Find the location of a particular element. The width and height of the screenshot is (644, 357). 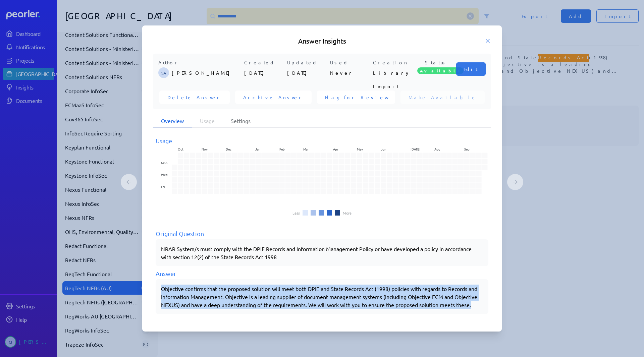

text: Wed is located at coordinates (164, 174).